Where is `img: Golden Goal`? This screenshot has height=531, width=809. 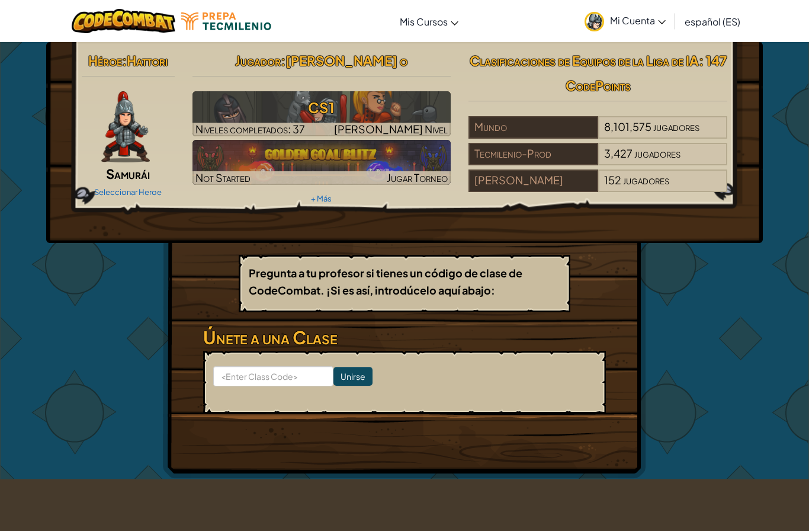
img: Golden Goal is located at coordinates (322, 162).